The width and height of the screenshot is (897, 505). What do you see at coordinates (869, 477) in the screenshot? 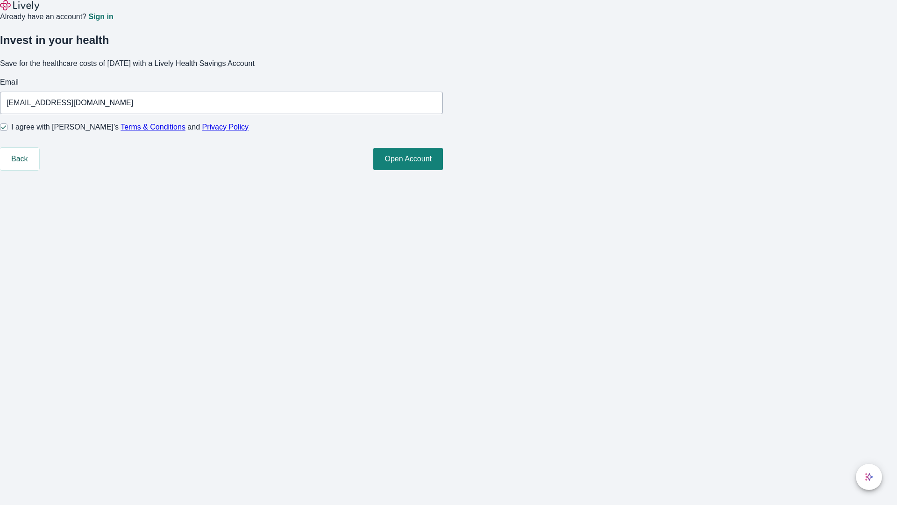
I see `button: chat` at bounding box center [869, 477].